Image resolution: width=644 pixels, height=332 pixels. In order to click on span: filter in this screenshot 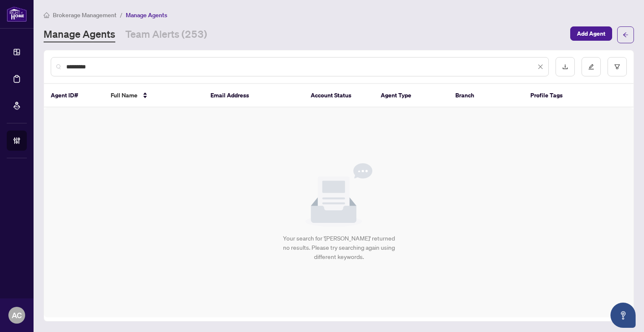, I will do `click(617, 67)`.